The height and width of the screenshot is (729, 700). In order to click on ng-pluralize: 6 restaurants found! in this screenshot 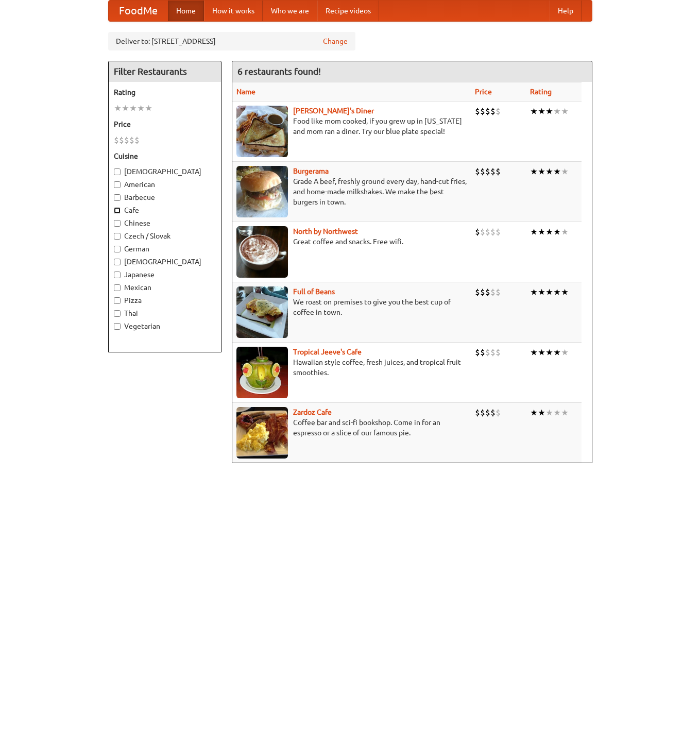, I will do `click(279, 71)`.